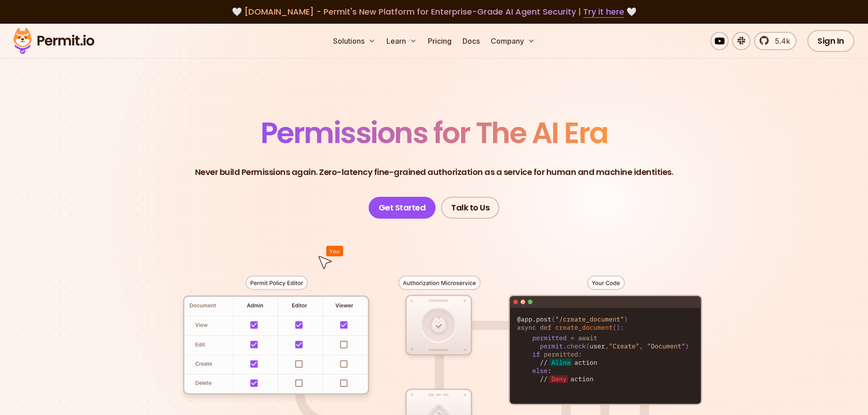  Describe the element at coordinates (54, 41) in the screenshot. I see `img: Permit logo` at that location.